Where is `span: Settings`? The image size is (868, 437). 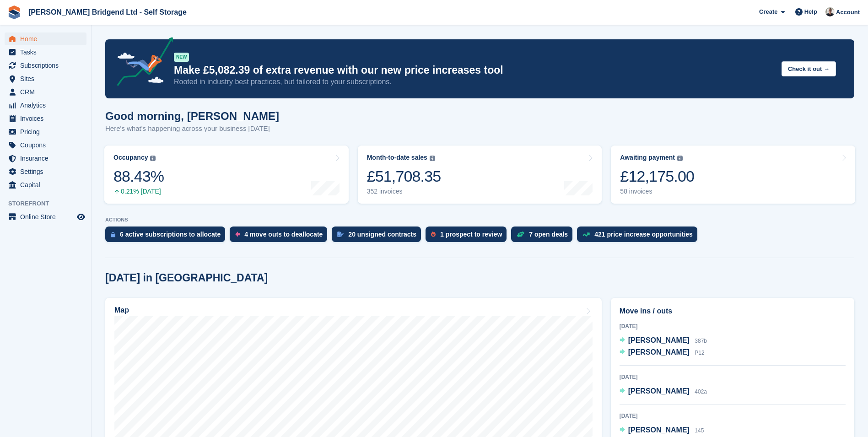 span: Settings is located at coordinates (47, 172).